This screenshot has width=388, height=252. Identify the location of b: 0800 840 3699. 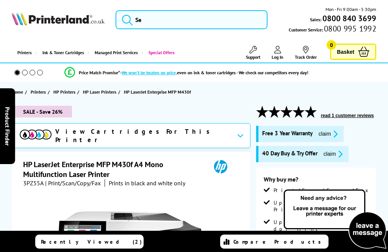
(349, 18).